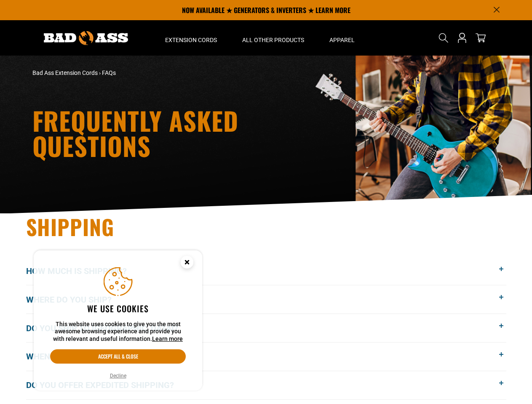 Image resolution: width=532 pixels, height=404 pixels. Describe the element at coordinates (342, 38) in the screenshot. I see `summary: Apparel` at that location.